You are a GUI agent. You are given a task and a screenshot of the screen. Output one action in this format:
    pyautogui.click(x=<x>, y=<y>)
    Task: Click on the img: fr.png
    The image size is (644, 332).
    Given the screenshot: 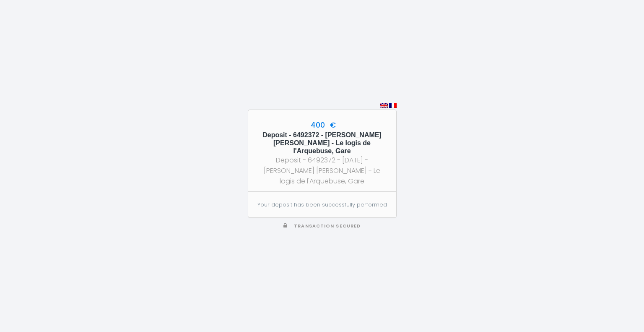 What is the action you would take?
    pyautogui.click(x=393, y=106)
    